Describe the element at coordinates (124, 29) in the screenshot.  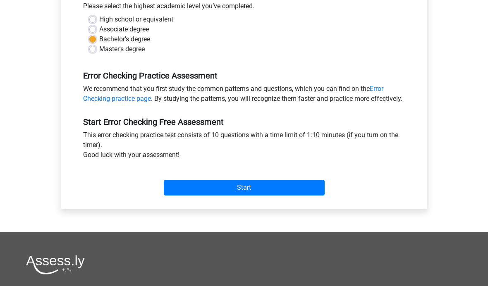
I see `label: Associate degree` at that location.